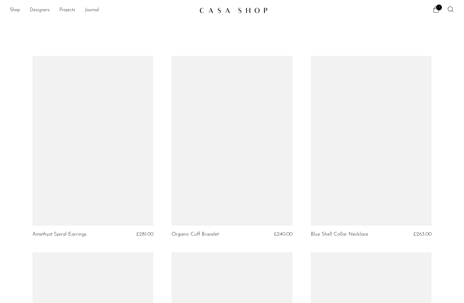 The width and height of the screenshot is (464, 303). Describe the element at coordinates (102, 10) in the screenshot. I see `ul: NEW HEADER MENU` at that location.